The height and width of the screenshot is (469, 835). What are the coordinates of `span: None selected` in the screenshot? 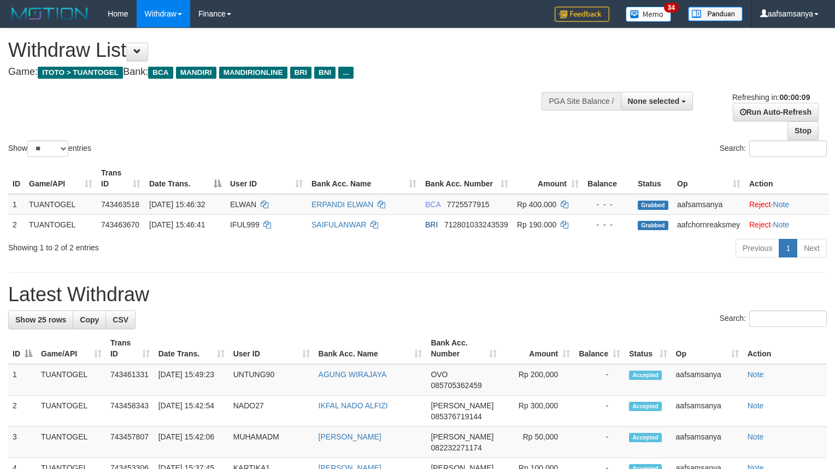 It's located at (654, 101).